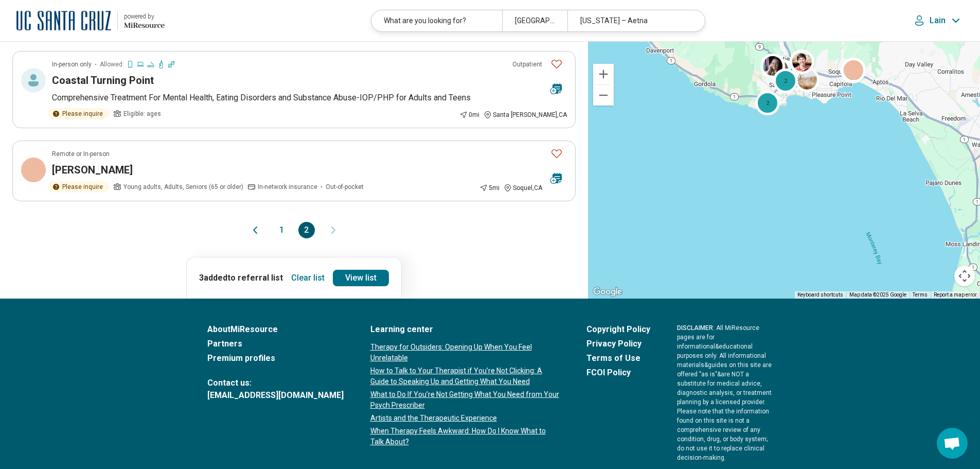  What do you see at coordinates (255, 278) in the screenshot?
I see `span: to referral list` at bounding box center [255, 278].